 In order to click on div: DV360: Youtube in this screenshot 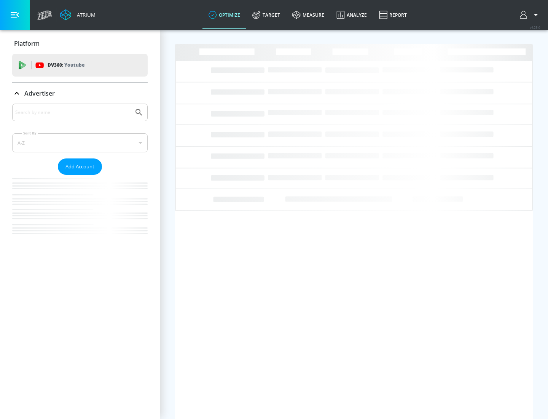, I will do `click(80, 65)`.